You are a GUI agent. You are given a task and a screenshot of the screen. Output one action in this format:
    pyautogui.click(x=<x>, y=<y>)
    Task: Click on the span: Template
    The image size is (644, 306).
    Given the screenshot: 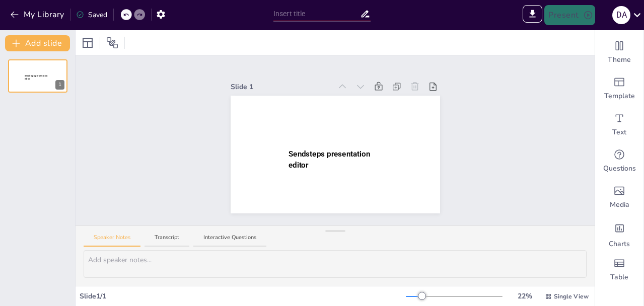 What is the action you would take?
    pyautogui.click(x=619, y=96)
    